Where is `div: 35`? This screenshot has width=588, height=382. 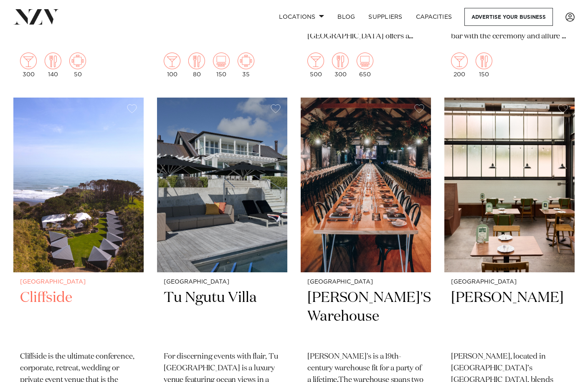
div: 35 is located at coordinates (246, 65).